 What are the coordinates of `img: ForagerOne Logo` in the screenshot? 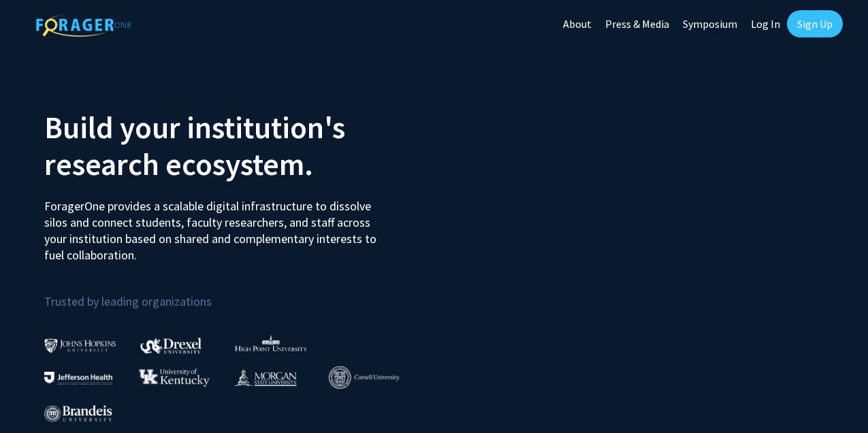 It's located at (84, 25).